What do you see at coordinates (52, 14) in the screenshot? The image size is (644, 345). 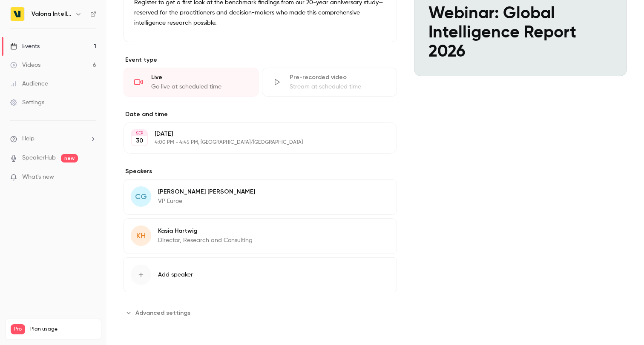 I see `h6: Valona Intelligence` at bounding box center [52, 14].